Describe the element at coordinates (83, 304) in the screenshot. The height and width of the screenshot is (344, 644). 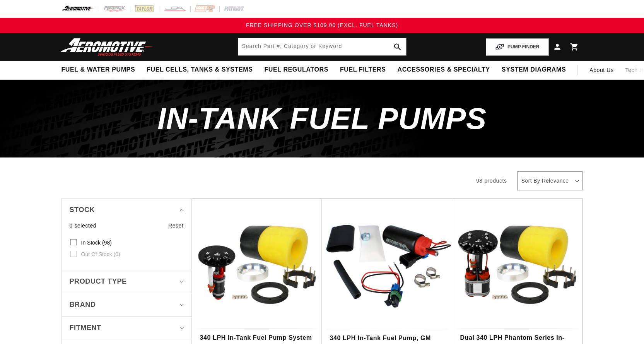
I see `span: Brand` at that location.